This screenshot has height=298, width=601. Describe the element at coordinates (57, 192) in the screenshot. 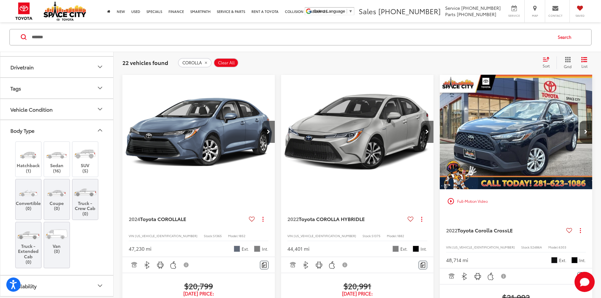

I see `img: Coupe` at that location.